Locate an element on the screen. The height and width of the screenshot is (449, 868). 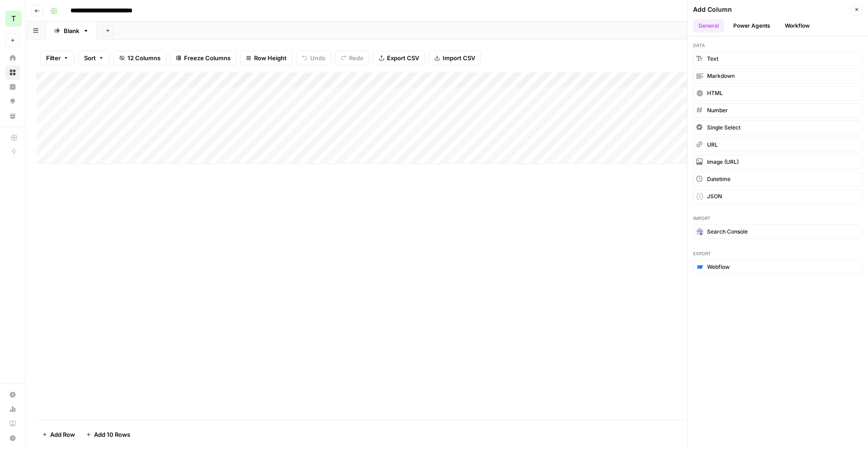
span: Data is located at coordinates (778, 45).